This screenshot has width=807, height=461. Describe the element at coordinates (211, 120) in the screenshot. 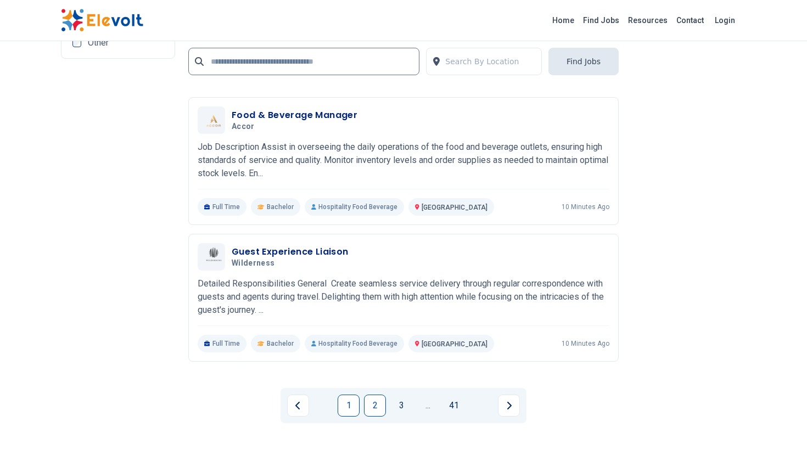

I see `img: Accor` at that location.